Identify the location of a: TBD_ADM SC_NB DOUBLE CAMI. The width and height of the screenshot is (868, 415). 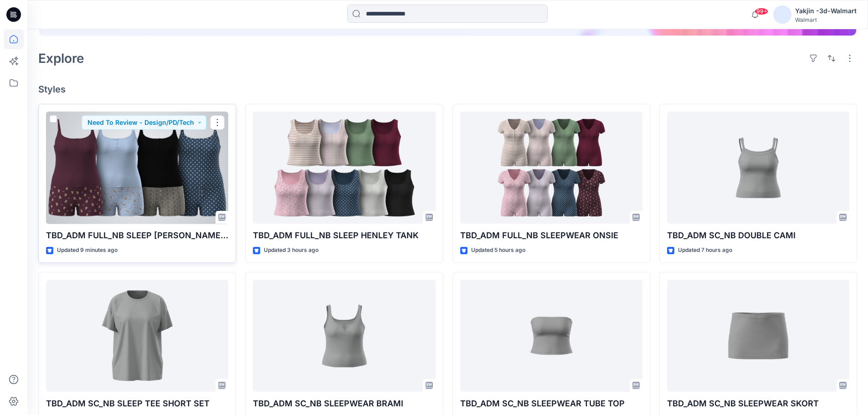
(758, 168).